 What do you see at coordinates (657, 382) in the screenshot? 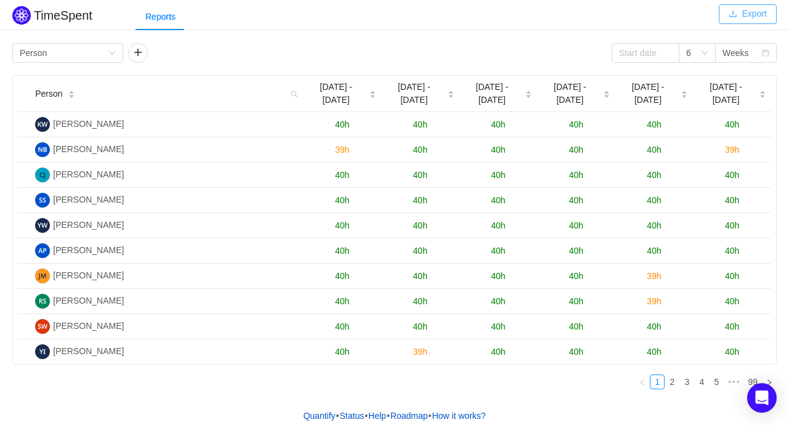
I see `li: 1` at bounding box center [657, 382].